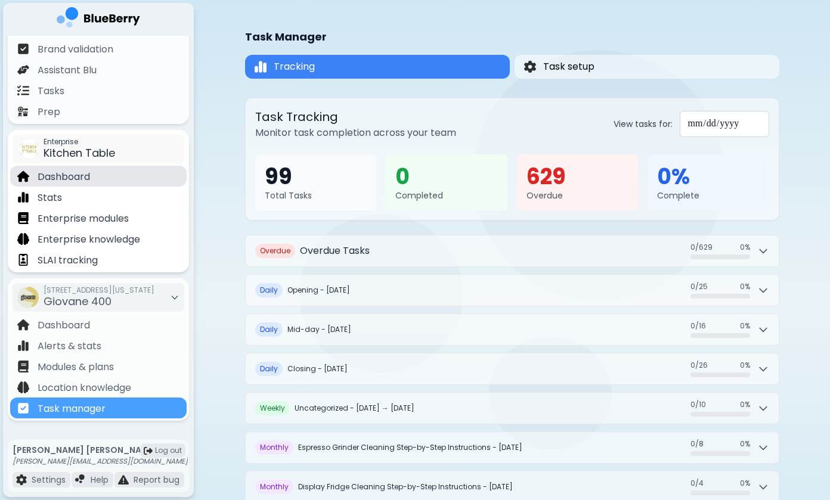 The image size is (830, 500). Describe the element at coordinates (578, 177) in the screenshot. I see `div: 629` at that location.